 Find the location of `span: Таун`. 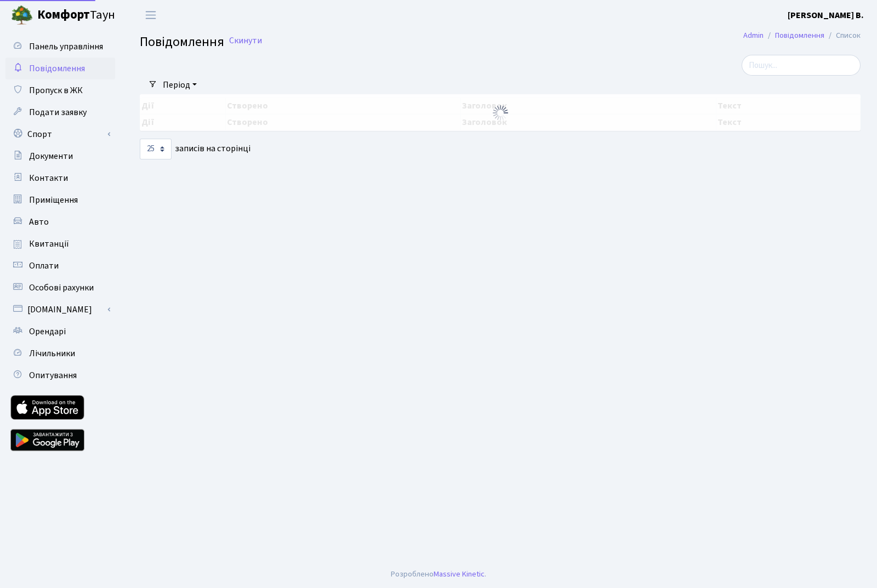

span: Таун is located at coordinates (76, 16).